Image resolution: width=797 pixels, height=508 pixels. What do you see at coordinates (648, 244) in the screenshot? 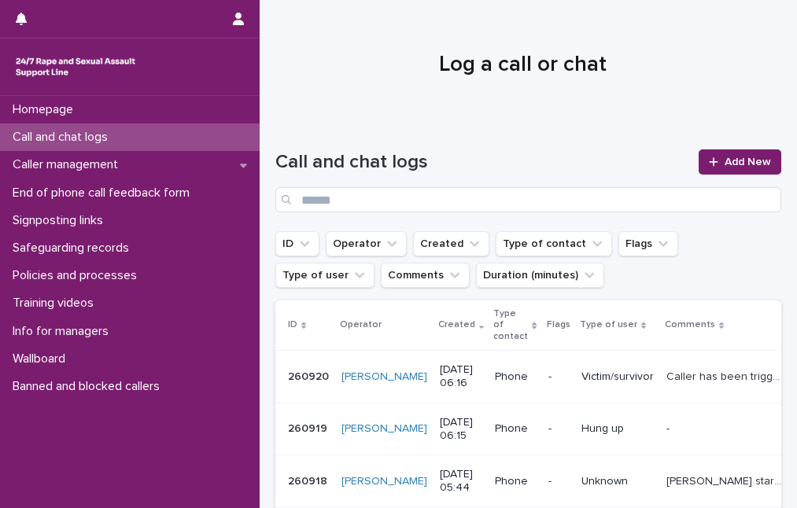
I see `button: Flags` at bounding box center [648, 244].